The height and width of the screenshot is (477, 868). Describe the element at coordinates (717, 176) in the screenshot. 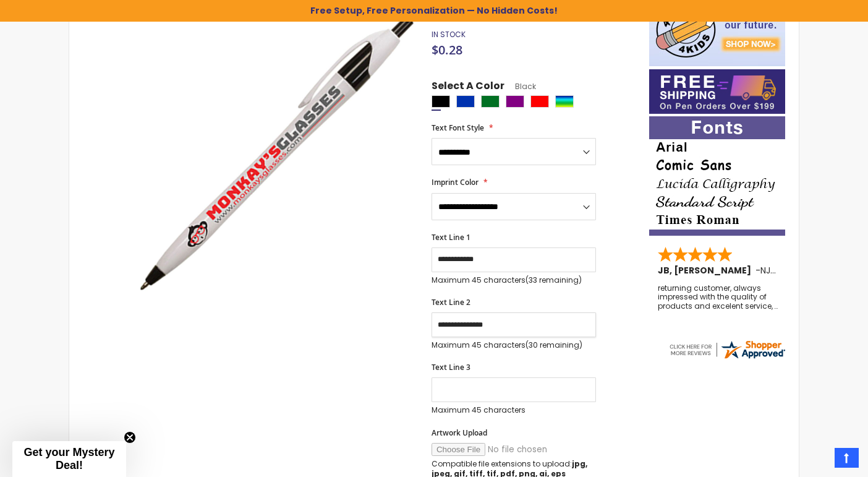

I see `img: font-personalization-examples` at that location.